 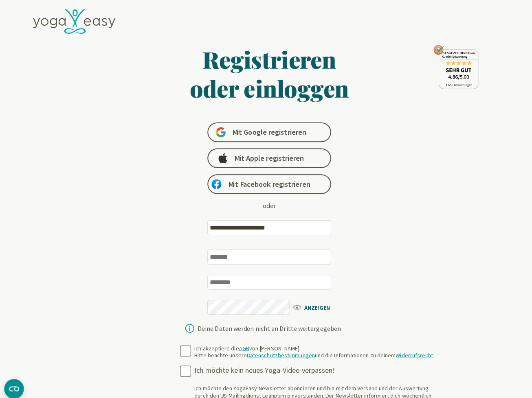 What do you see at coordinates (266, 182) in the screenshot?
I see `span: Mit Facebook registrieren` at bounding box center [266, 182].